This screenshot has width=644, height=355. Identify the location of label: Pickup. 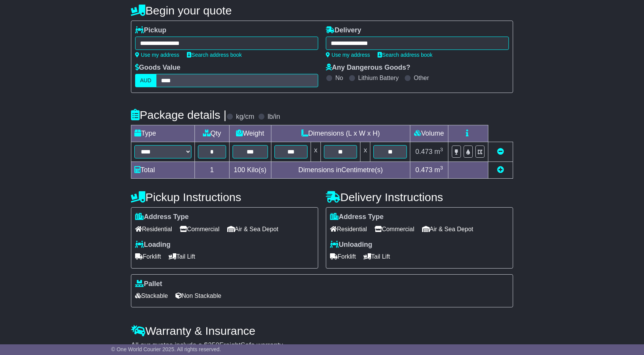
(150, 30).